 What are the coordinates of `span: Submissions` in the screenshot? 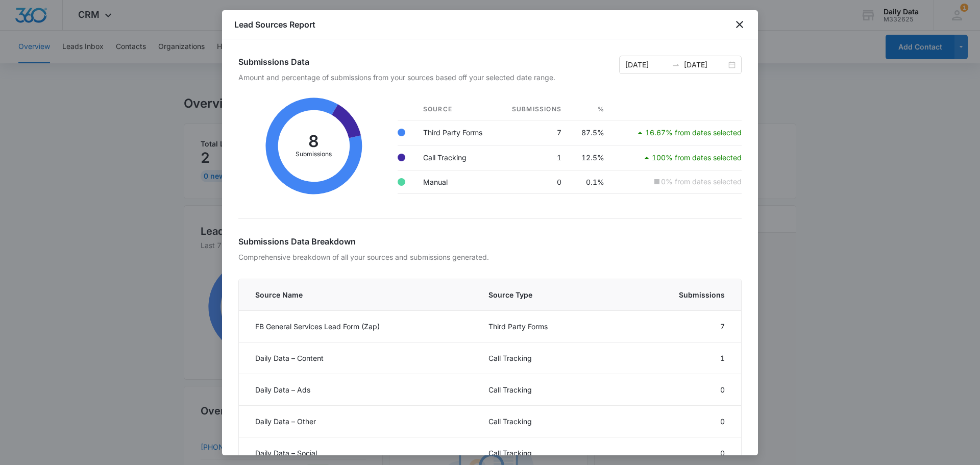 It's located at (682, 294).